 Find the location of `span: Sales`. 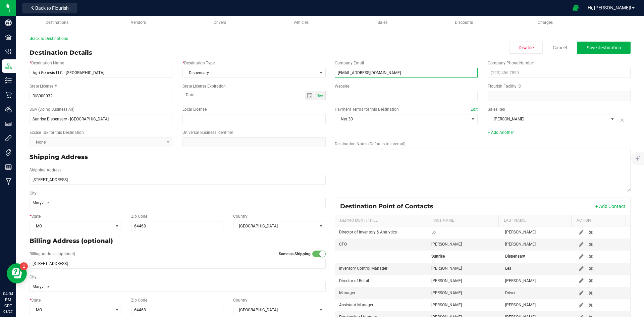

span: Sales is located at coordinates (382, 23).